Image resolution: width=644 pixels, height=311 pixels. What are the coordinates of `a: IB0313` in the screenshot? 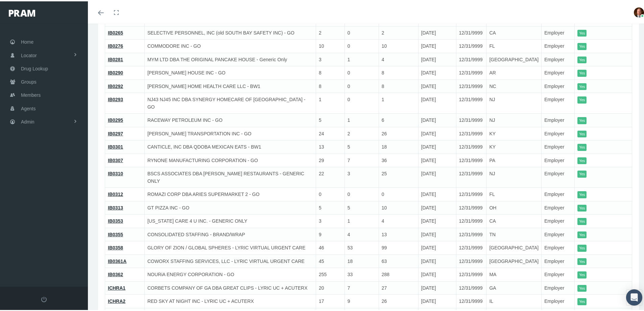 It's located at (115, 207).